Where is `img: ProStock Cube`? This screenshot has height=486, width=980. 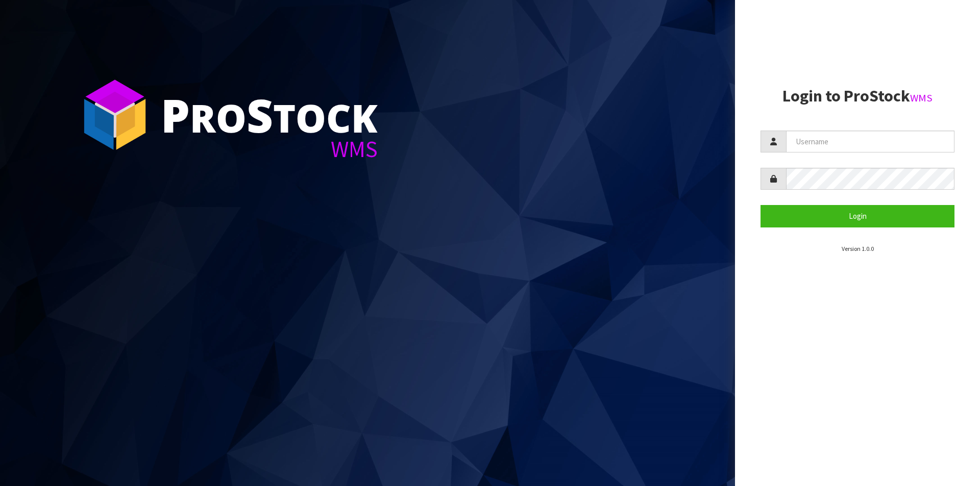 img: ProStock Cube is located at coordinates (115, 115).